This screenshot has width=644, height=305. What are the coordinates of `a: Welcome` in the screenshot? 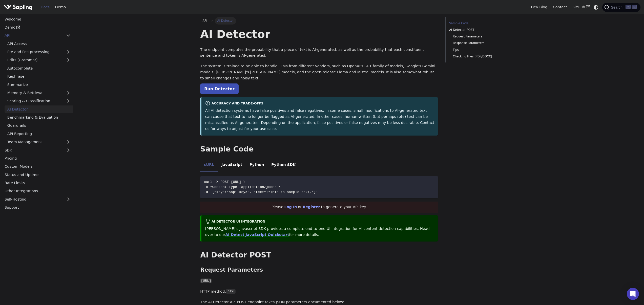 It's located at (38, 19).